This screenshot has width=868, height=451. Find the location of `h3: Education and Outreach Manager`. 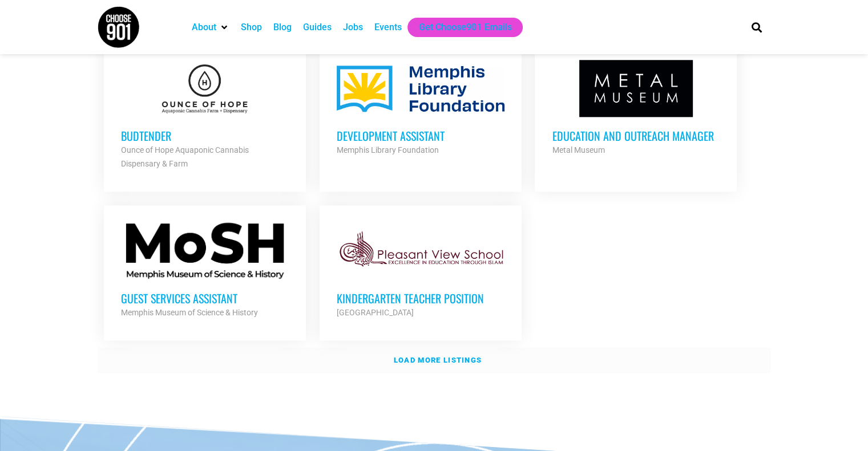

h3: Education and Outreach Manager is located at coordinates (636, 136).